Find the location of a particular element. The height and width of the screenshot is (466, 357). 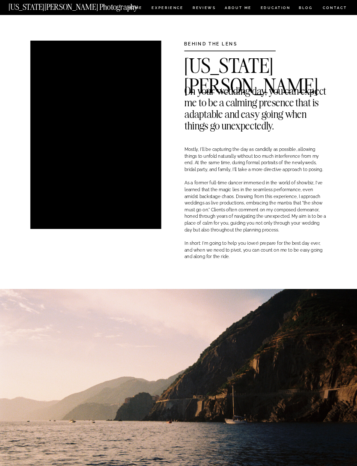

nav: Experience is located at coordinates (167, 9).